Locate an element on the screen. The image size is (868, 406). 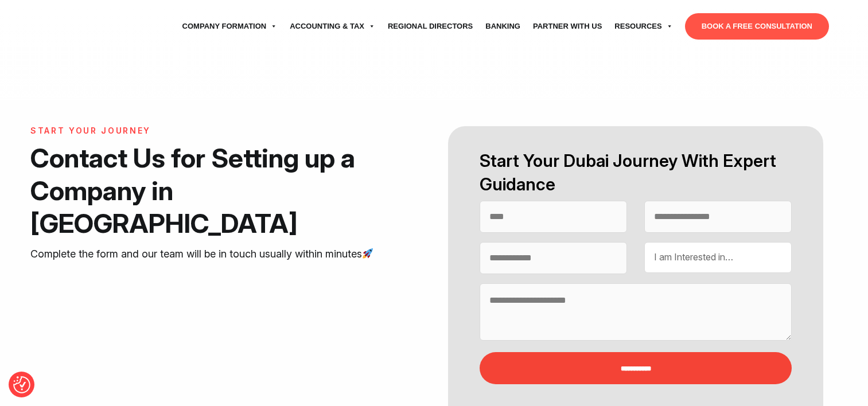
span: I am Interested in… is located at coordinates (694, 257).